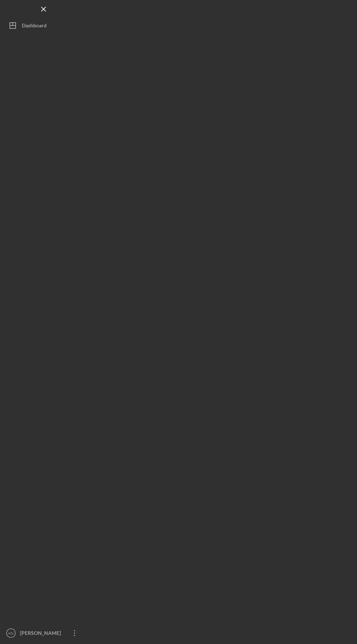 The image size is (357, 644). What do you see at coordinates (34, 26) in the screenshot?
I see `div: Dashboard` at bounding box center [34, 26].